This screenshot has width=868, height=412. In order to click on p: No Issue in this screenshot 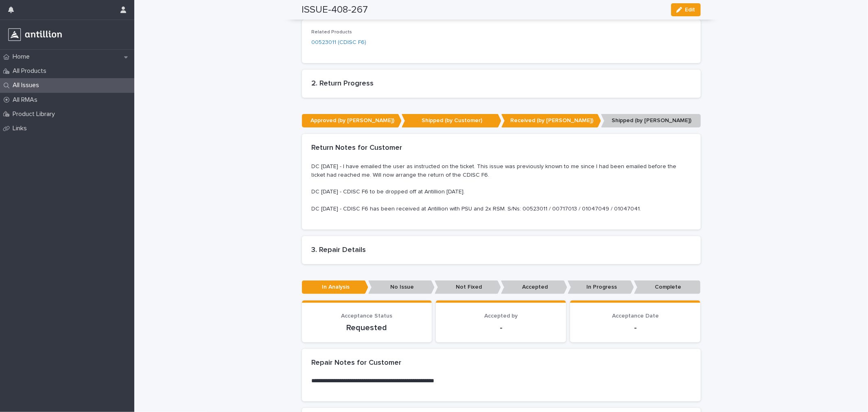, I will do `click(402, 287)`.